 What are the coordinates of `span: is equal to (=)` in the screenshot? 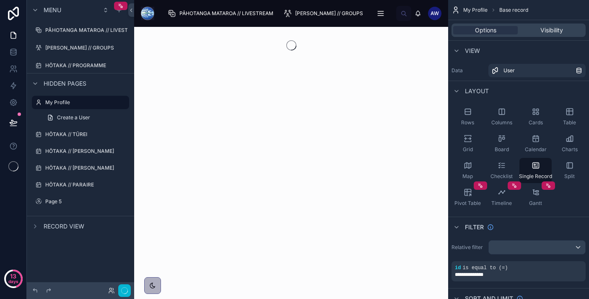 It's located at (485, 268).